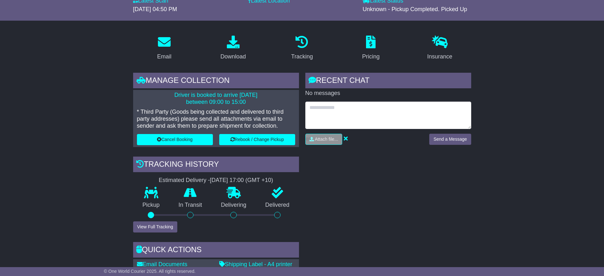 The image size is (604, 276). Describe the element at coordinates (450, 139) in the screenshot. I see `button: Send a Message` at that location.